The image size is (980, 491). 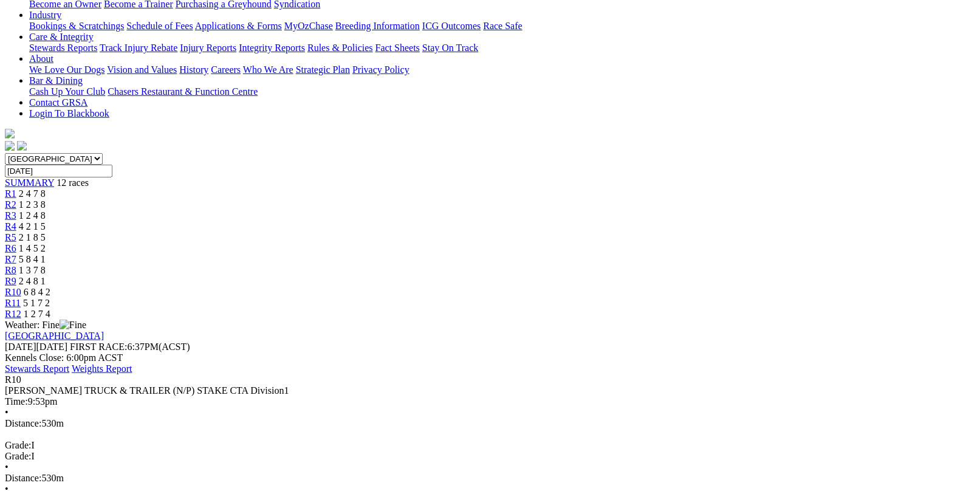 I want to click on a: Care & Integrity, so click(x=61, y=37).